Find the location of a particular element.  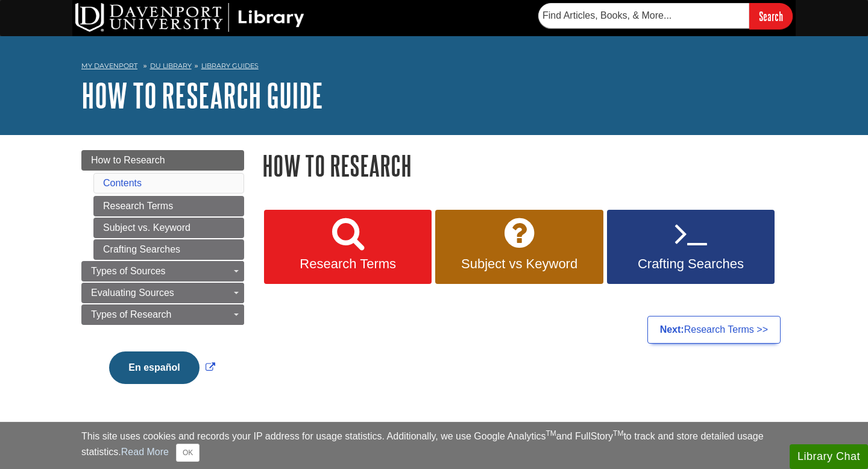

a: Types of Research is located at coordinates (163, 315).